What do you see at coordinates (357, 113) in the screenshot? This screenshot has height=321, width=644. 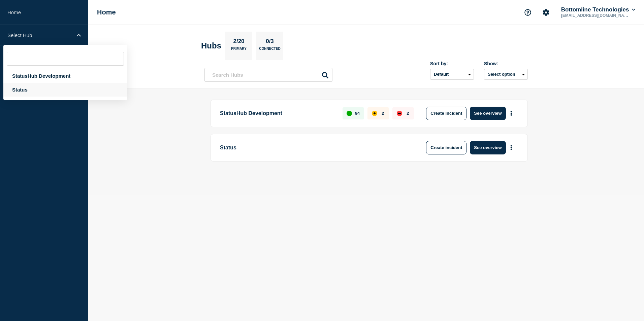 I see `p: 94` at bounding box center [357, 113].